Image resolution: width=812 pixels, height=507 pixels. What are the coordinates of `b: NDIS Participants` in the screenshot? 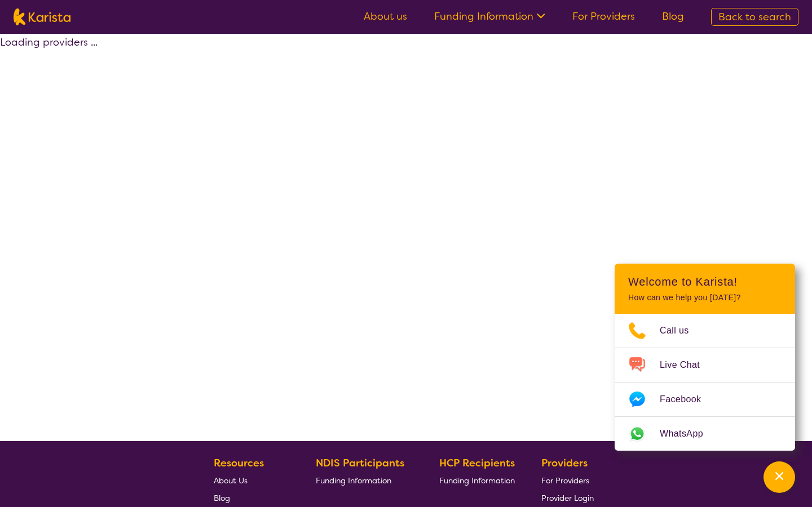 It's located at (360, 464).